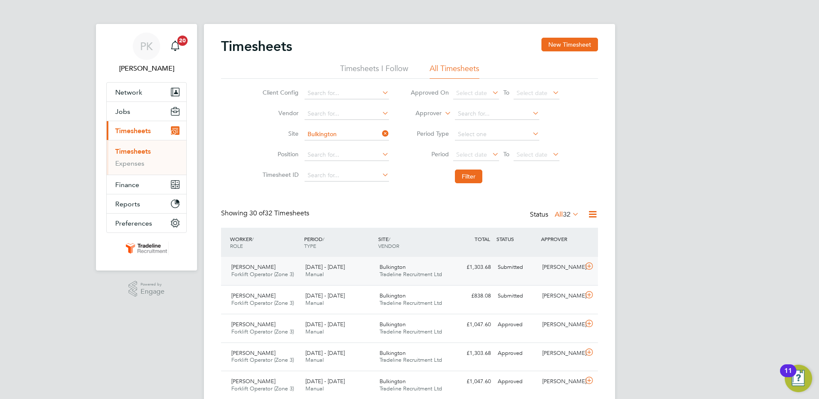 Image resolution: width=819 pixels, height=399 pixels. What do you see at coordinates (310, 246) in the screenshot?
I see `span: TYPE` at bounding box center [310, 246].